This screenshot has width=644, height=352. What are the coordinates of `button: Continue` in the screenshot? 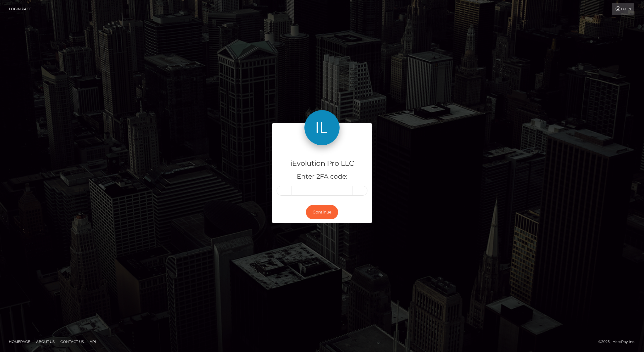 It's located at (322, 212).